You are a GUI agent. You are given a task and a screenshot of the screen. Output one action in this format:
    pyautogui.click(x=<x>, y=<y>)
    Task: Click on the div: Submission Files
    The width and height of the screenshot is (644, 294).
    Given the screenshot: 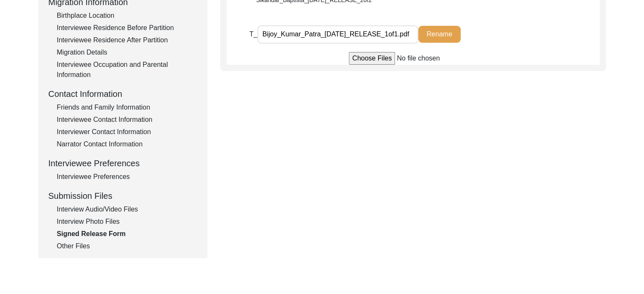 What is the action you would take?
    pyautogui.click(x=123, y=196)
    